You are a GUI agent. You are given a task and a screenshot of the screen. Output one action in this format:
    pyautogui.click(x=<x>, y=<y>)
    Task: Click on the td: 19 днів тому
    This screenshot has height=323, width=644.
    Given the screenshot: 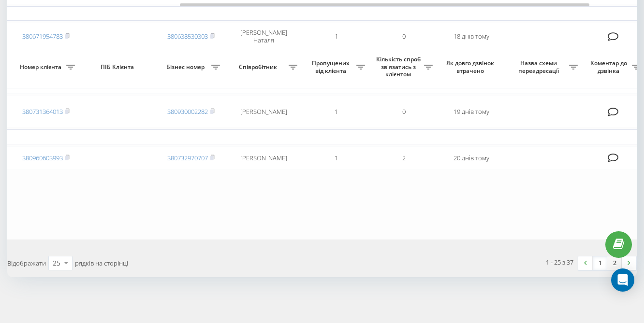 What is the action you would take?
    pyautogui.click(x=471, y=111)
    